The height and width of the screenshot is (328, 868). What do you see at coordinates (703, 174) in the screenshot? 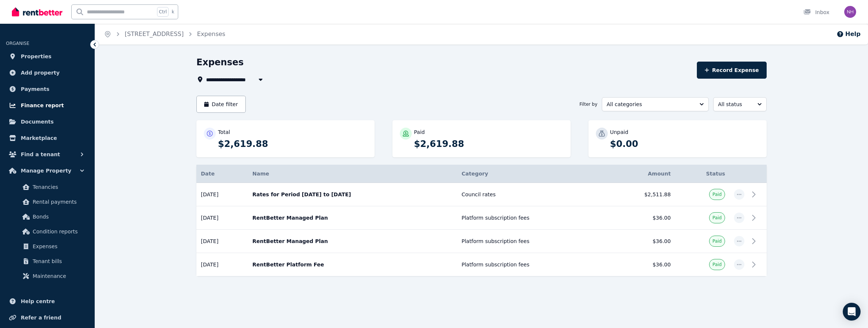
I see `th: Status` at bounding box center [703, 174].